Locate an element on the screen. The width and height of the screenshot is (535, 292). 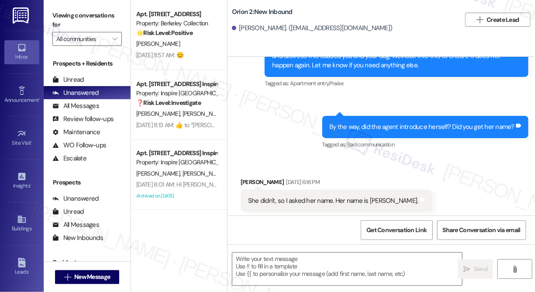
button: Get Conversation Link is located at coordinates (397, 230).